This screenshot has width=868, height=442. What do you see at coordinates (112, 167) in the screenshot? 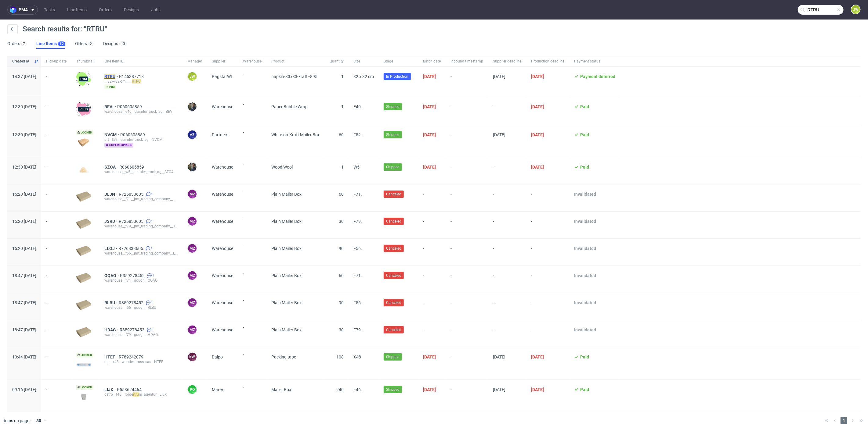
I see `span: SZOA` at bounding box center [112, 167].